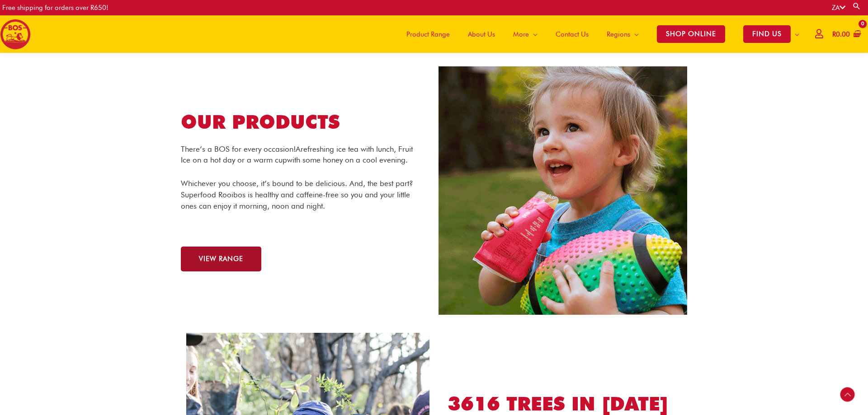 This screenshot has width=868, height=415. Describe the element at coordinates (481, 34) in the screenshot. I see `a: About Us` at that location.